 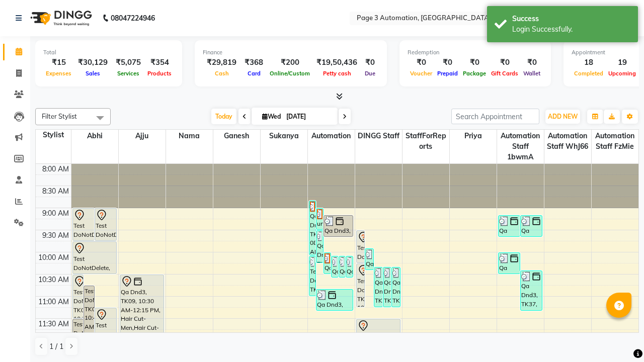 What do you see at coordinates (509, 263) in the screenshot?
I see `div: Qa Dnd3, TK27, 10:00 AM-10:30 AM, Hair cut Below 12 years (Boy)` at bounding box center [509, 263].